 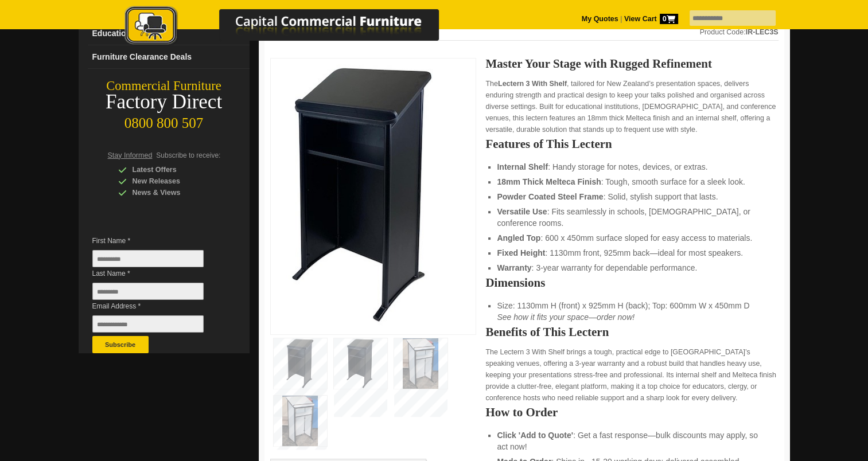 What do you see at coordinates (164, 102) in the screenshot?
I see `div: Factory Direct` at bounding box center [164, 102].